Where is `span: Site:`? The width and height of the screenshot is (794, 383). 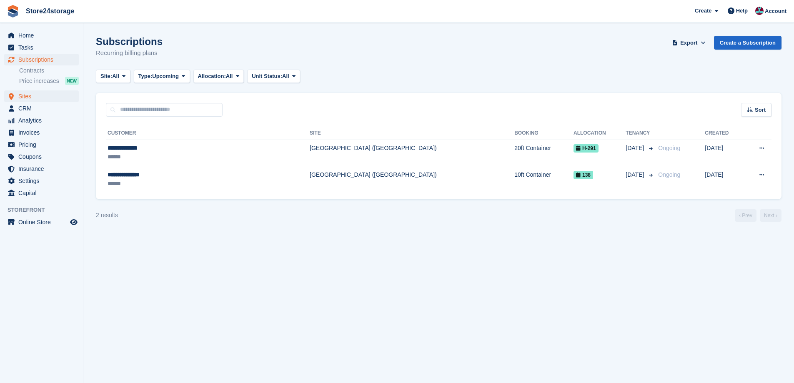 span: Site: is located at coordinates (106, 76).